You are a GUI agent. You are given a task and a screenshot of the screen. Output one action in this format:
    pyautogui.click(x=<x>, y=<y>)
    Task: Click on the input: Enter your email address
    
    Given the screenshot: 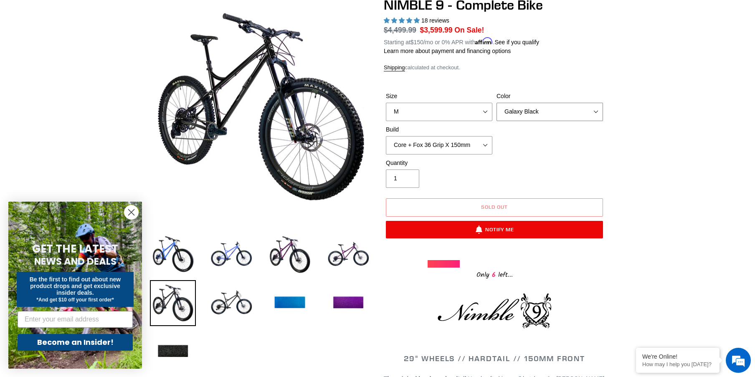 What is the action you would take?
    pyautogui.click(x=75, y=320)
    